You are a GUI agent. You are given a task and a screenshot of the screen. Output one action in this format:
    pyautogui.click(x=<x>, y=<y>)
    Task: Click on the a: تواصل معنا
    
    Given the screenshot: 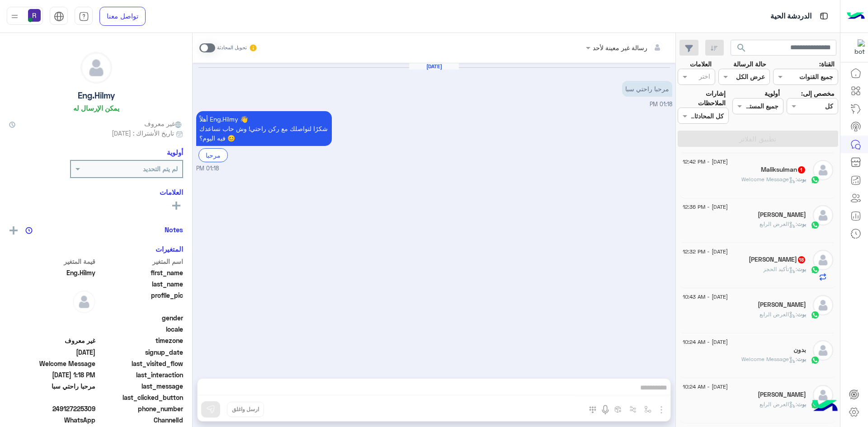 What is the action you would take?
    pyautogui.click(x=122, y=16)
    